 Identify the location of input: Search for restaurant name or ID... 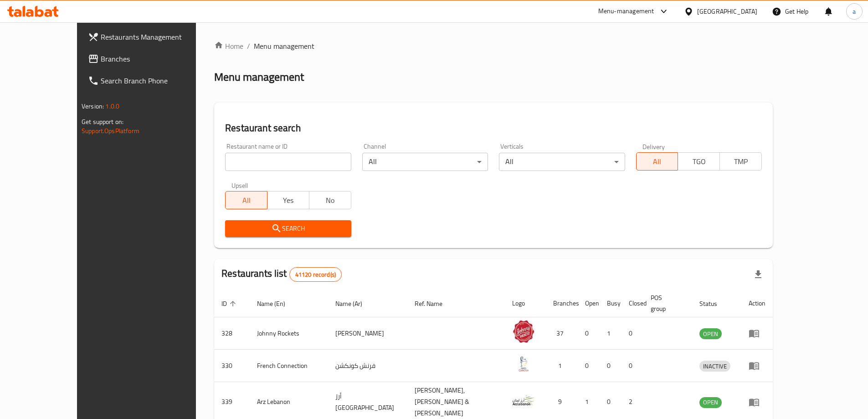
(288, 162).